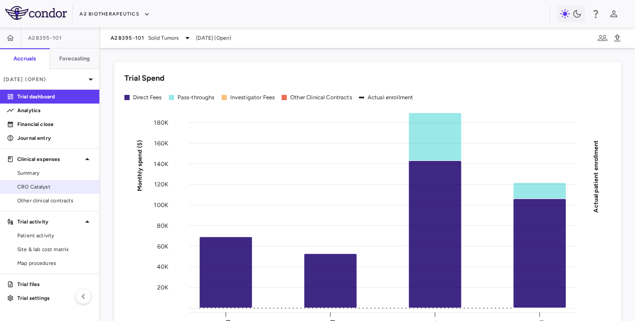 The width and height of the screenshot is (635, 321). I want to click on div: Other Clinical Contracts, so click(321, 98).